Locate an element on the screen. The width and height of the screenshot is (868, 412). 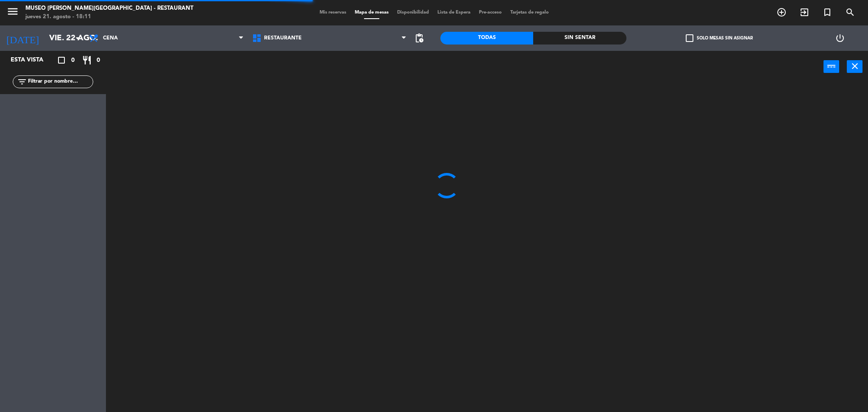
i: arrow_drop_down is located at coordinates (78, 38).